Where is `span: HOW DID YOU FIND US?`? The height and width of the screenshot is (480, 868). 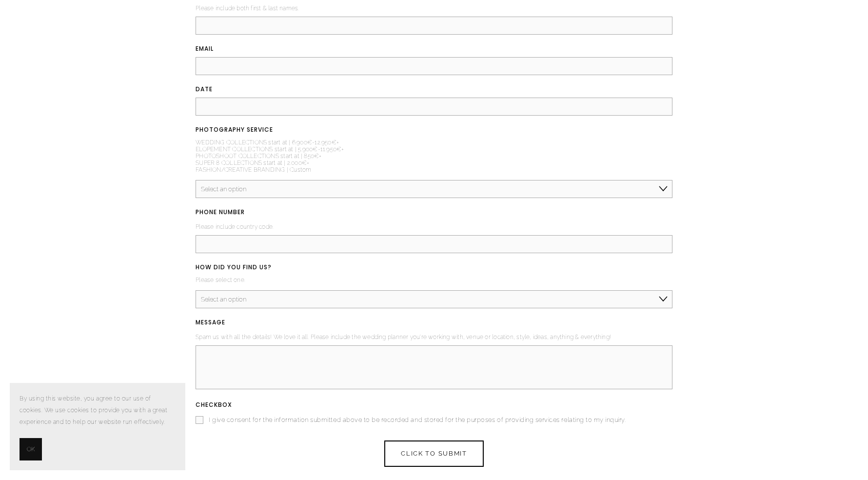
span: HOW DID YOU FIND US? is located at coordinates (234, 268).